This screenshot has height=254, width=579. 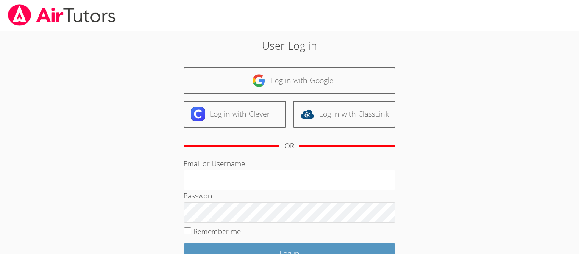 What do you see at coordinates (235, 114) in the screenshot?
I see `a: Log in with Clever` at bounding box center [235, 114].